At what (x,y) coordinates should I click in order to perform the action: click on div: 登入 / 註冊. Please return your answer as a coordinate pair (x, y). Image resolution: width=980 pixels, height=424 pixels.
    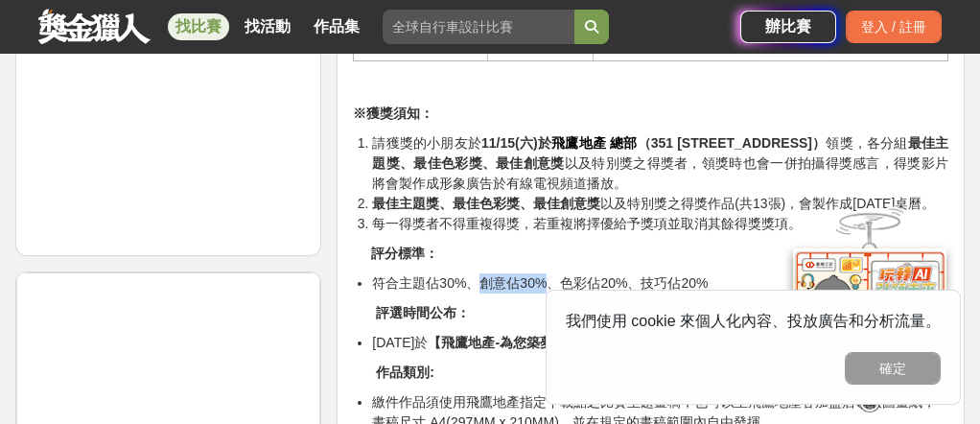
    Looking at the image, I should click on (893, 27).